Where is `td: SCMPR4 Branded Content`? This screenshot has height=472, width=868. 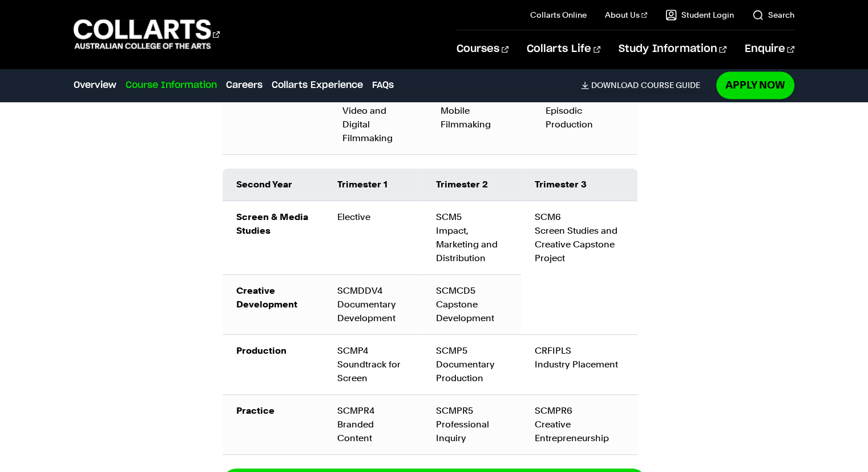 td: SCMPR4 Branded Content is located at coordinates (373, 424).